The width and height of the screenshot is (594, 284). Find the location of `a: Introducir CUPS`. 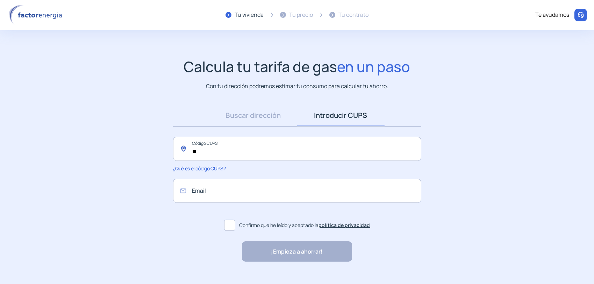

a: Introducir CUPS is located at coordinates (341, 115).